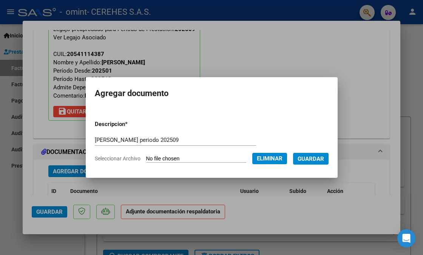  Describe the element at coordinates (118, 158) in the screenshot. I see `span: Seleccionar Archivo` at that location.